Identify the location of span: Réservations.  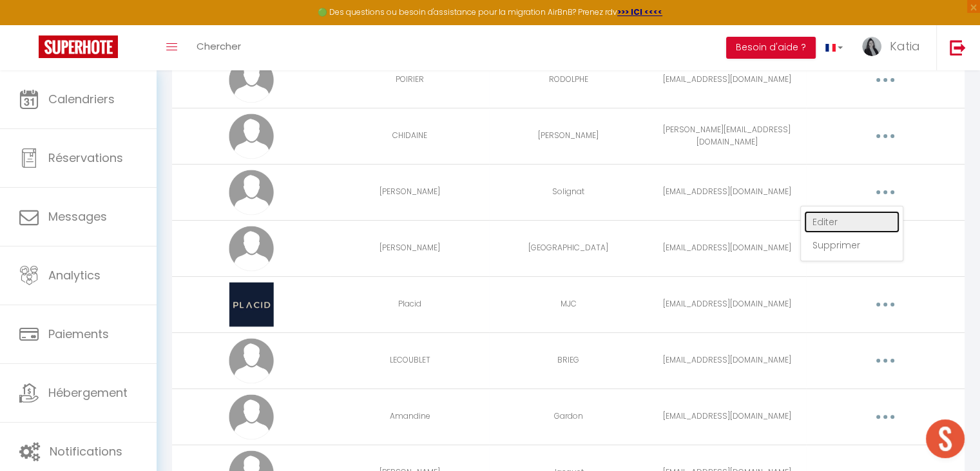
(85, 158).